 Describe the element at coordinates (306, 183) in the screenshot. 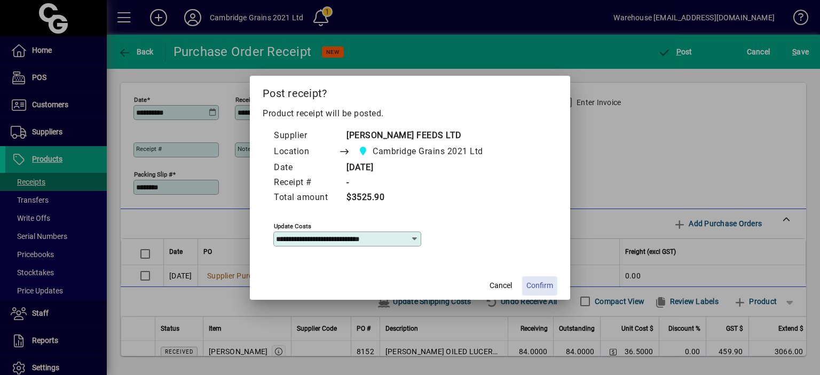

I see `td: Receipt #` at that location.